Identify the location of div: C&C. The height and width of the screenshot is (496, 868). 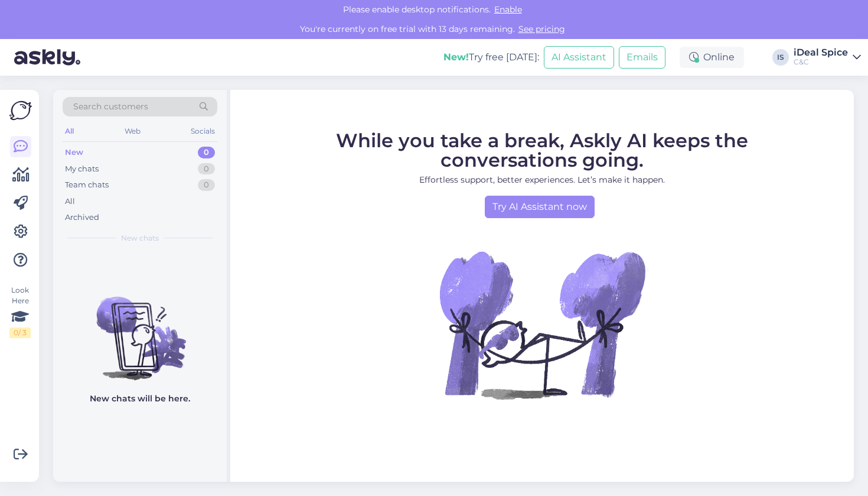
(821, 62).